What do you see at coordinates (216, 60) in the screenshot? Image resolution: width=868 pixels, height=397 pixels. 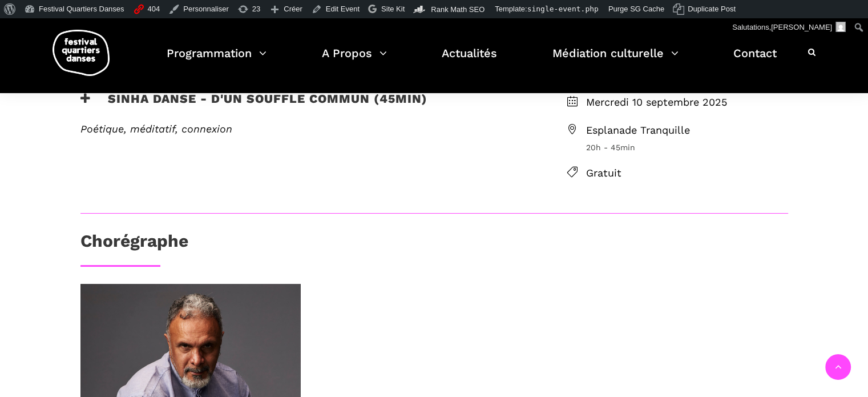 I see `a: Programmation` at bounding box center [216, 60].